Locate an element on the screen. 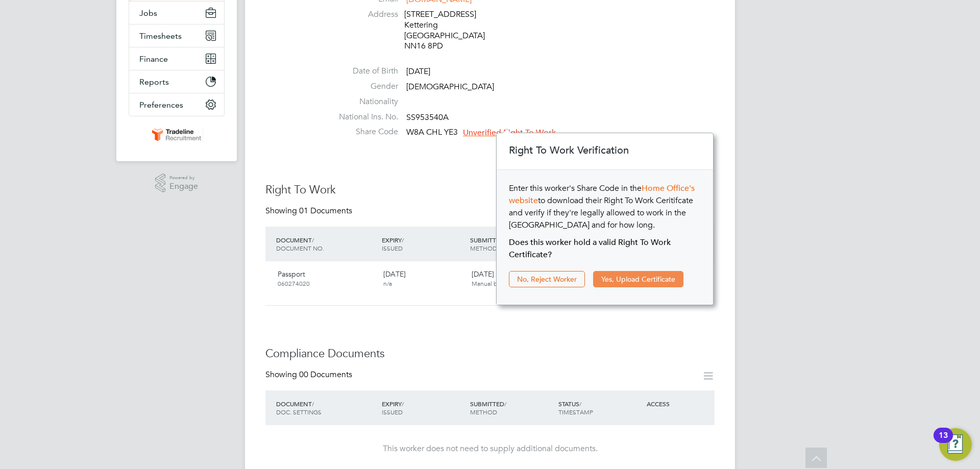  span: Preferences is located at coordinates (162, 104).